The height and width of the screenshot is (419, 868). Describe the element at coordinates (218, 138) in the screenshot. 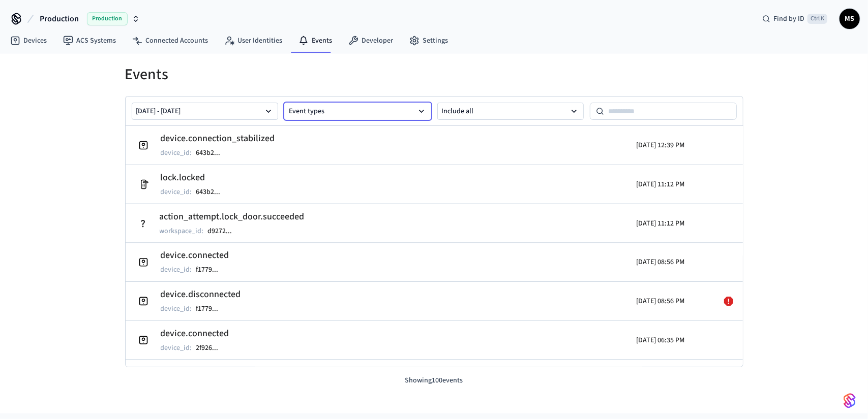

I see `h2: device.connection_stabilized` at that location.